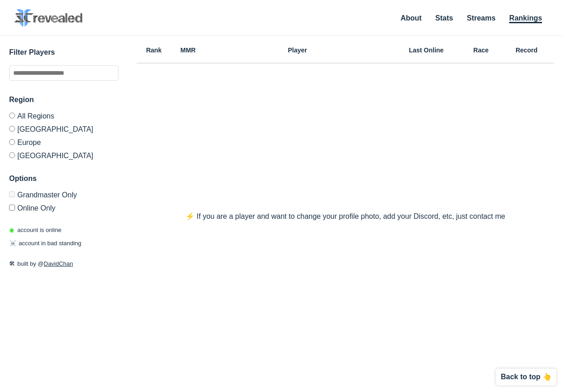 This screenshot has height=392, width=563. I want to click on h6: MMR, so click(188, 50).